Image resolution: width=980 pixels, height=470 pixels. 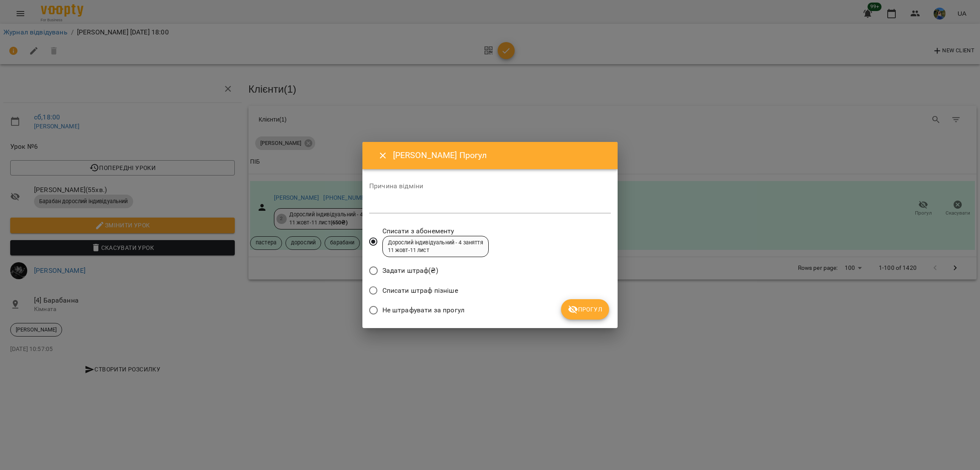 I want to click on label: Причина відміни, so click(x=490, y=186).